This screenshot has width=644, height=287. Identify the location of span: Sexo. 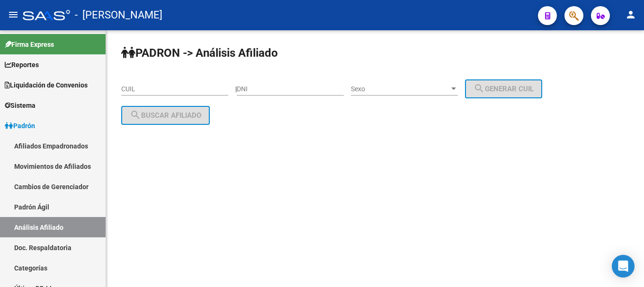
(400, 89).